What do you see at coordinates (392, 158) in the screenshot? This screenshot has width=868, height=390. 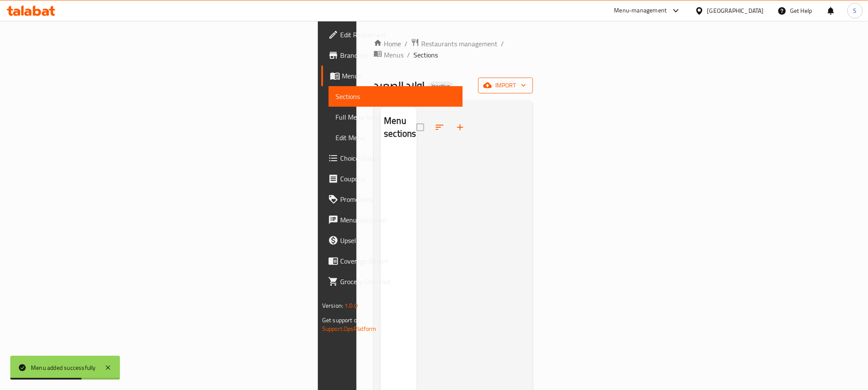 I see `a: Choice Groups` at bounding box center [392, 158].